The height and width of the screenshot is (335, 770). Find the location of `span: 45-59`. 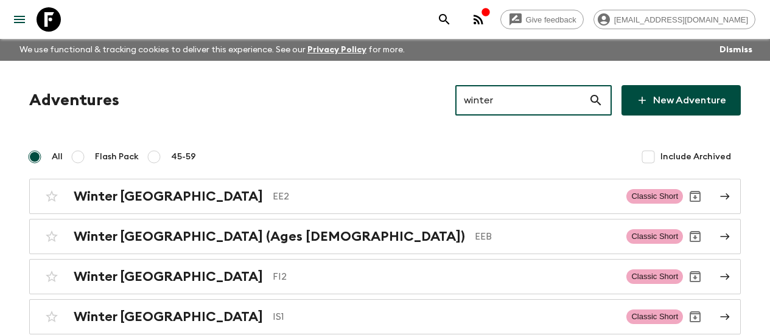

span: 45-59 is located at coordinates (183, 157).